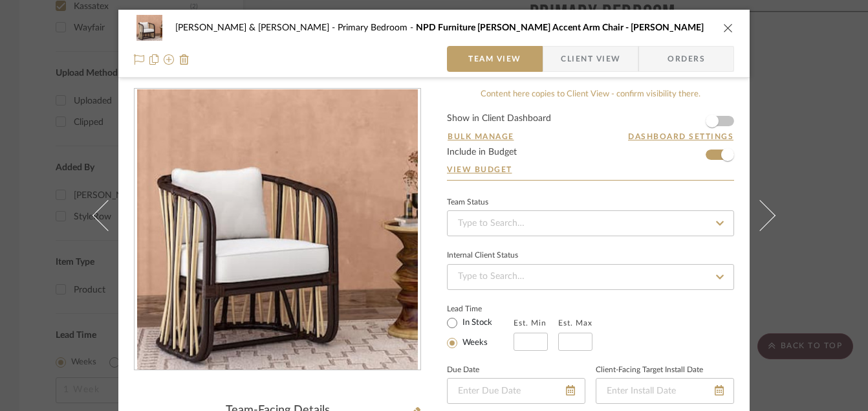  I want to click on label: Est. Min, so click(530, 323).